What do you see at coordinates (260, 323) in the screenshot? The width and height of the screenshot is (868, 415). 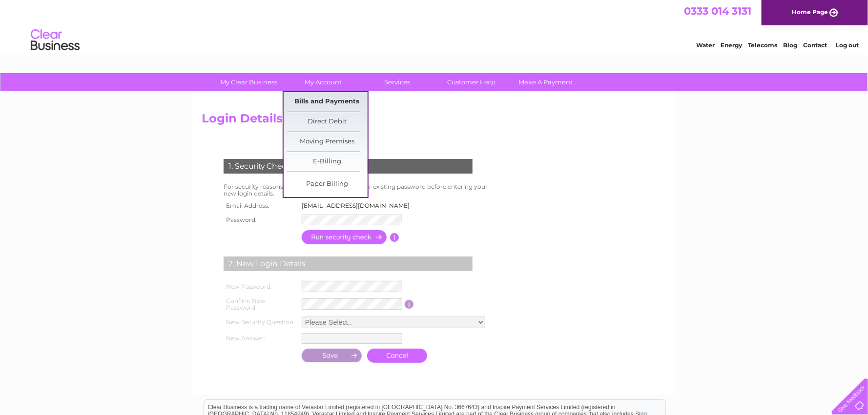 I see `th: New Security Question` at bounding box center [260, 323].